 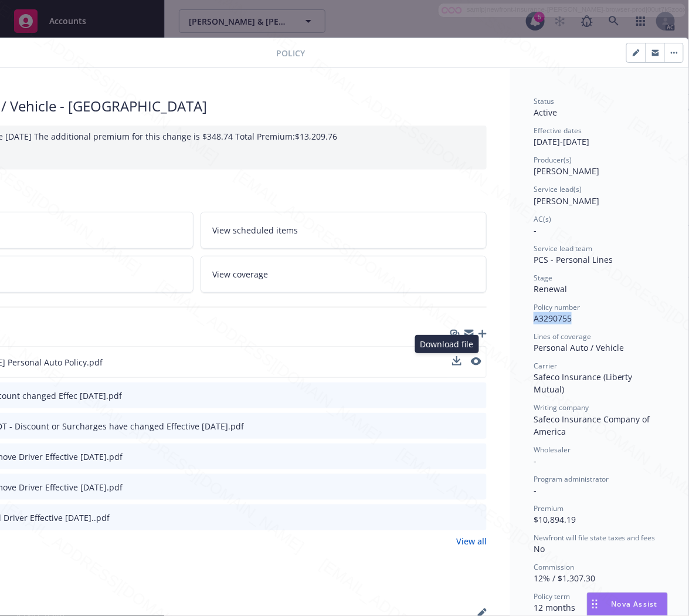 What do you see at coordinates (344, 274) in the screenshot?
I see `a: View coverage` at bounding box center [344, 274].